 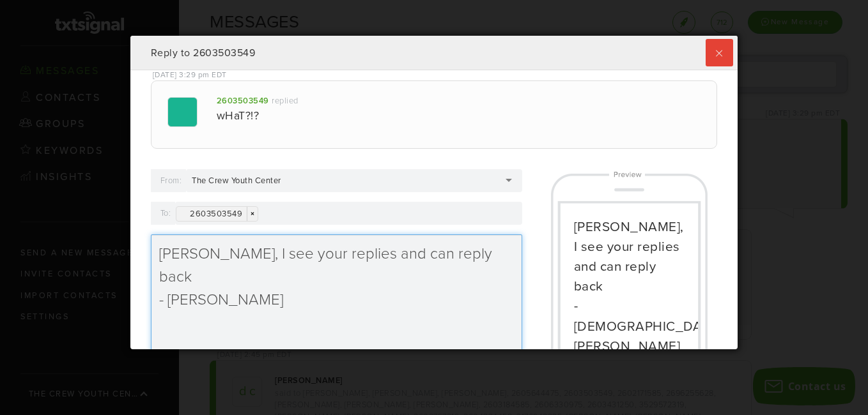 I want to click on span: Reply to 2603503549, so click(x=204, y=53).